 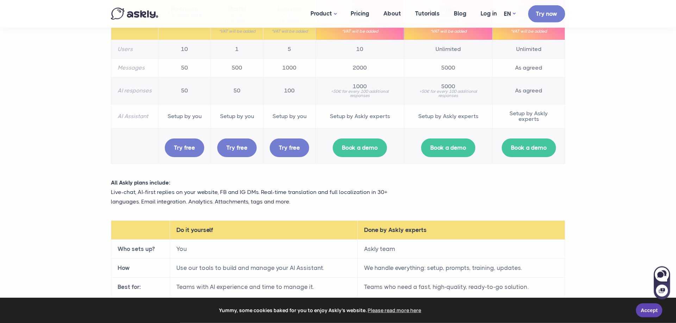 What do you see at coordinates (237, 49) in the screenshot?
I see `td: 1` at bounding box center [237, 49].